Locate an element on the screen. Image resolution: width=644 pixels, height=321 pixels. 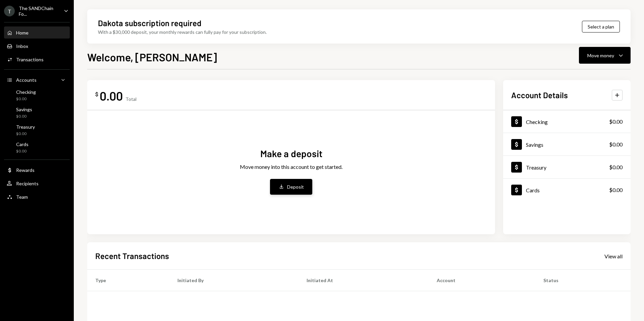
div: Make a deposit is located at coordinates (291, 154).